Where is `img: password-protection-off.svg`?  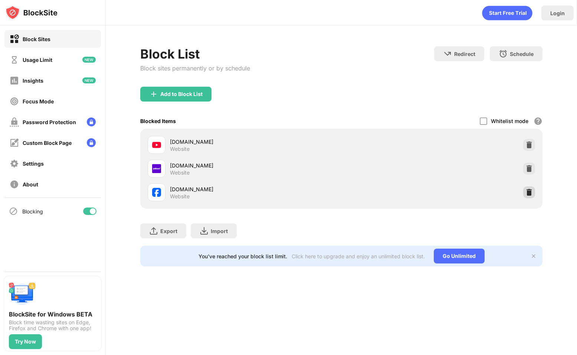
img: password-protection-off.svg is located at coordinates (14, 122).